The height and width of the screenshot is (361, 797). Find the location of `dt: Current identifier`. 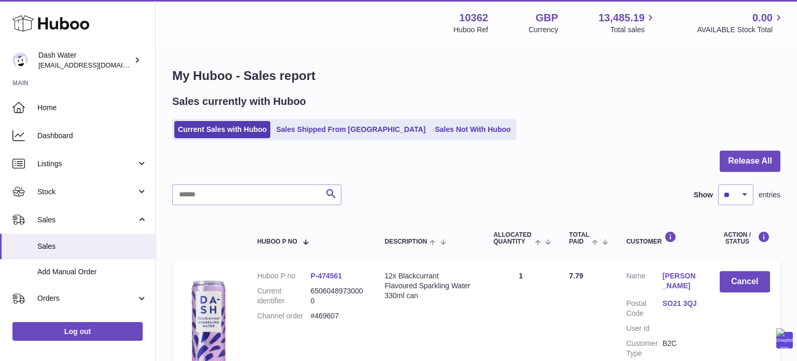

dt: Current identifier is located at coordinates (284, 296).